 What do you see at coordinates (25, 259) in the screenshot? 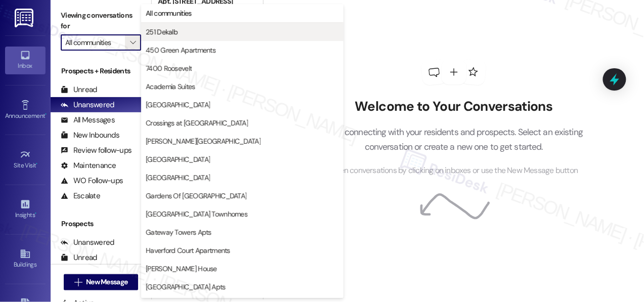
I see `a: Buildings` at bounding box center [25, 259].